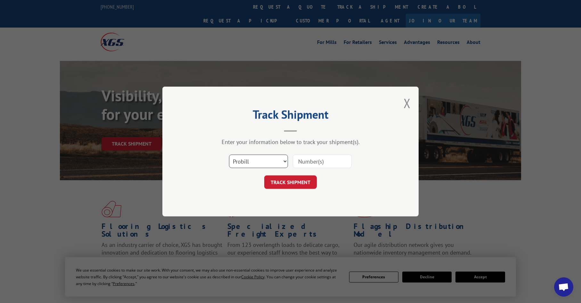  What do you see at coordinates (564, 287) in the screenshot?
I see `div: Open chat` at bounding box center [564, 287].